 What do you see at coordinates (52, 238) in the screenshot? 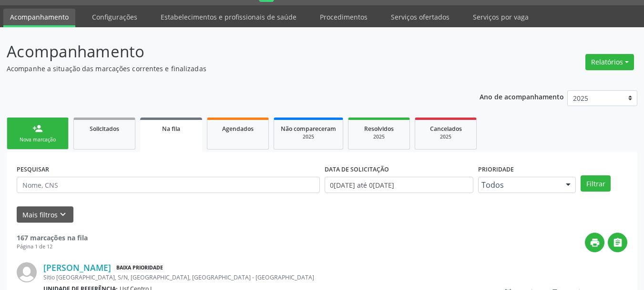
I see `strong: 167 marcações na fila` at bounding box center [52, 238].